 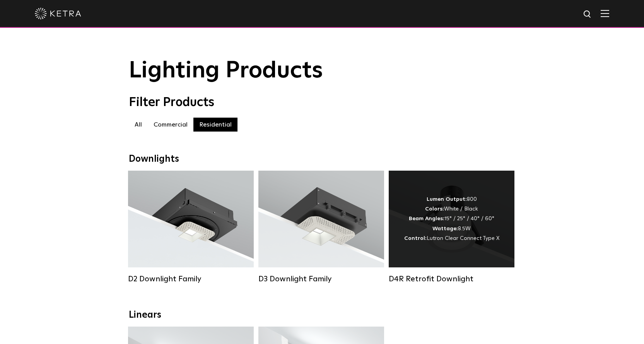 I want to click on div: Linears, so click(x=322, y=314).